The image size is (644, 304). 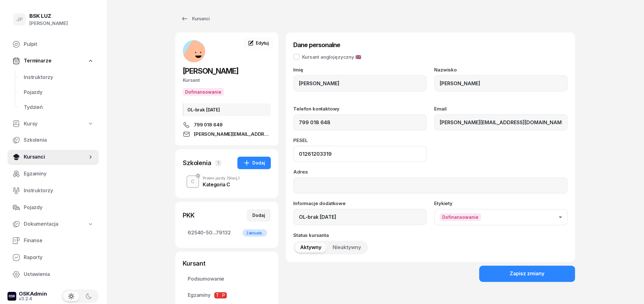 What do you see at coordinates (431, 45) in the screenshot?
I see `h3: Dane personalne` at bounding box center [431, 45].